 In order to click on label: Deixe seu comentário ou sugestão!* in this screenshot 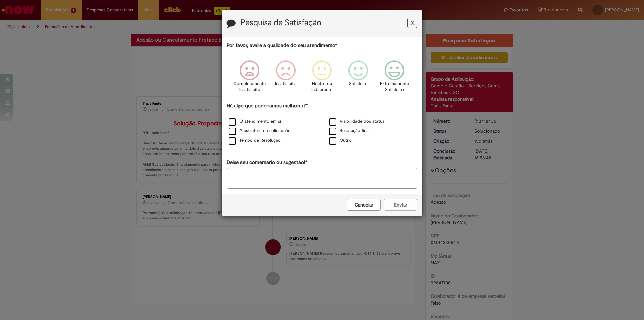, I will do `click(267, 162)`.